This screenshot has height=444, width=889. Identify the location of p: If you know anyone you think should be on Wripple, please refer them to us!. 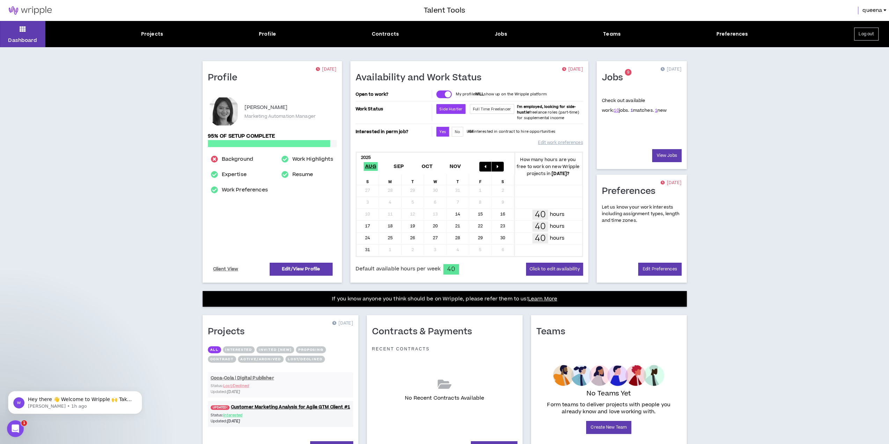
(444, 299).